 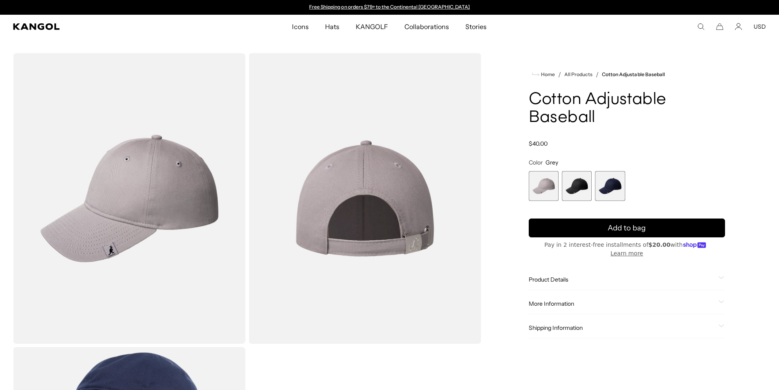 I want to click on a: Collaborations, so click(x=427, y=27).